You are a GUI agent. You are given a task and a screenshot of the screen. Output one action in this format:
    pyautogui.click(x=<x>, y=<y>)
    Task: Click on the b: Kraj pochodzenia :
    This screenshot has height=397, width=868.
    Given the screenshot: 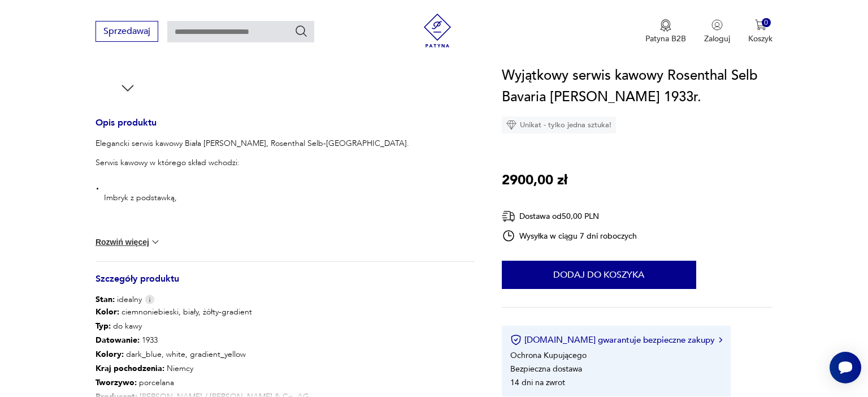 What is the action you would take?
    pyautogui.click(x=130, y=368)
    